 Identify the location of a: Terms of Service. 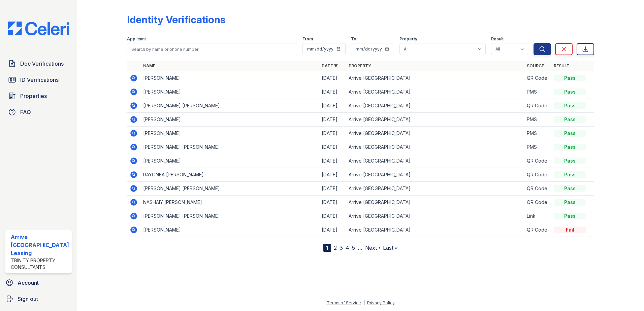
(344, 302).